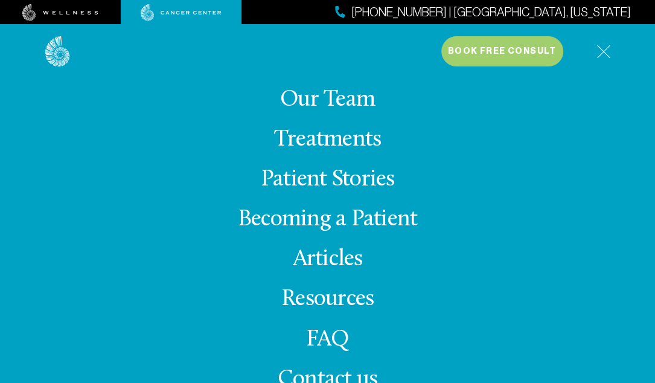 This screenshot has width=655, height=383. I want to click on a: Articles, so click(328, 259).